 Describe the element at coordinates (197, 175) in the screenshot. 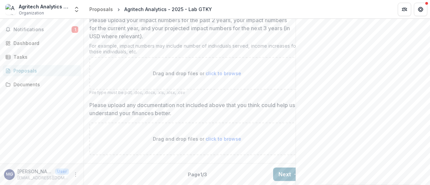

I see `p: Page 1 / 3` at that location.